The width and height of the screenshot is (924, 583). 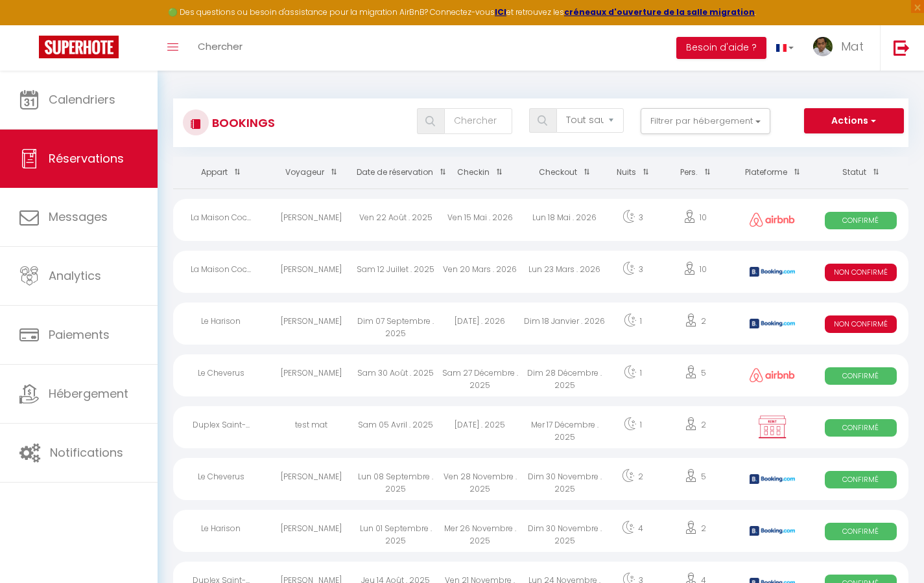 What do you see at coordinates (632, 172) in the screenshot?
I see `th: Sort by nights` at bounding box center [632, 172].